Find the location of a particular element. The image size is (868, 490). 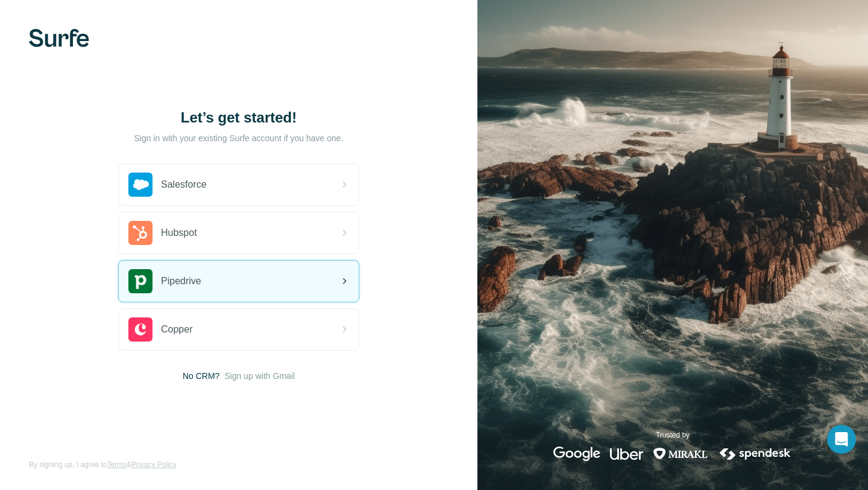

span: Pipedrive is located at coordinates (181, 281).